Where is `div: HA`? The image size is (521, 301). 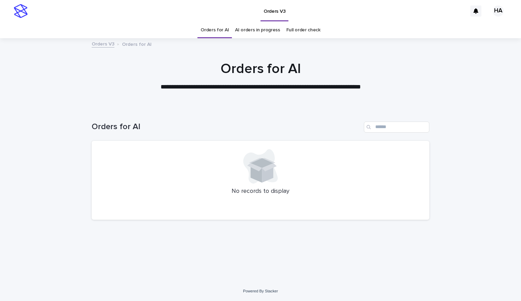 div: HA is located at coordinates (499, 11).